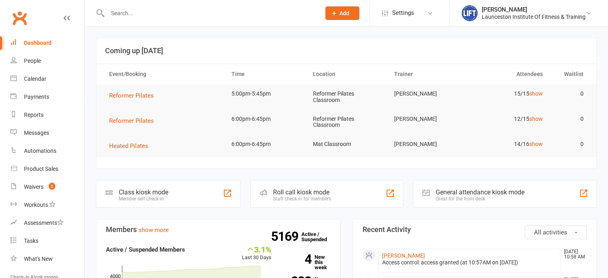  What do you see at coordinates (344, 13) in the screenshot?
I see `span: Add` at bounding box center [344, 13].